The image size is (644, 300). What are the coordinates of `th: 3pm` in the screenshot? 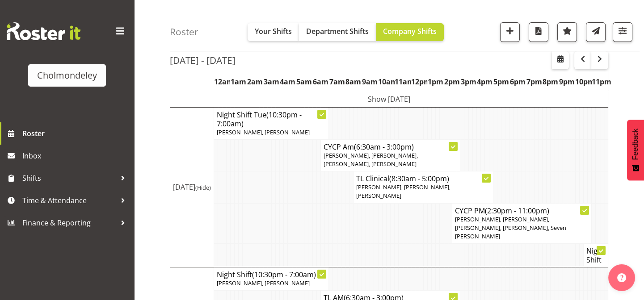 It's located at (468, 82).